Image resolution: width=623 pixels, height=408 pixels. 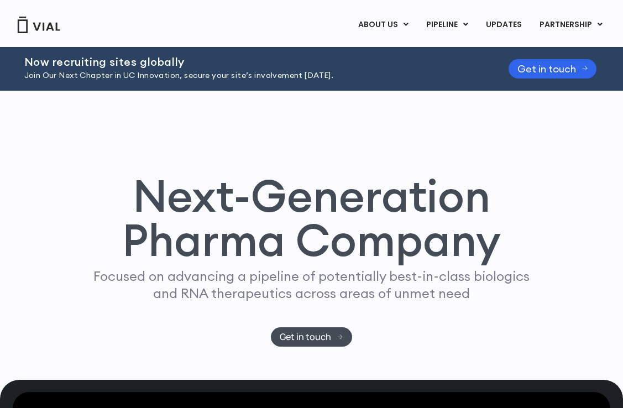 What do you see at coordinates (252, 62) in the screenshot?
I see `h2: Now recruiting sites globally` at bounding box center [252, 62].